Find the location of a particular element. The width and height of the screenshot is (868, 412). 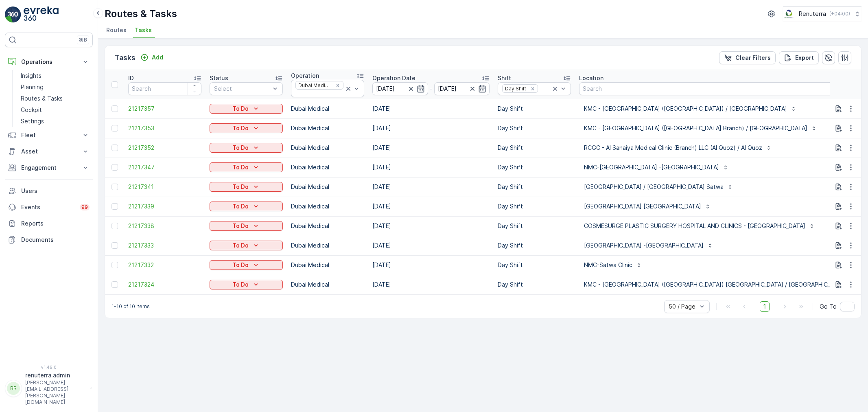

p: Renuterra is located at coordinates (812, 14).